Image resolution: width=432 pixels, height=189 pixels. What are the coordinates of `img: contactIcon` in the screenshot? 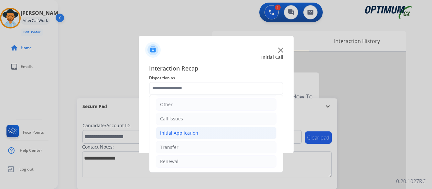 It's located at (153, 50).